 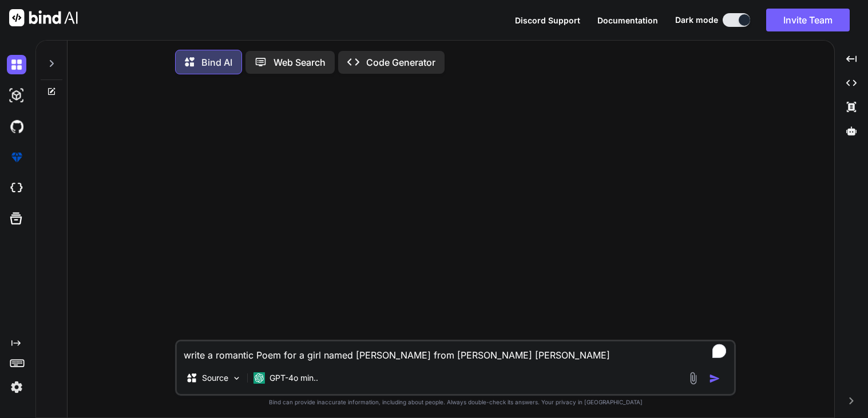 What do you see at coordinates (293, 378) in the screenshot?
I see `p: GPT-4o min..` at bounding box center [293, 378].